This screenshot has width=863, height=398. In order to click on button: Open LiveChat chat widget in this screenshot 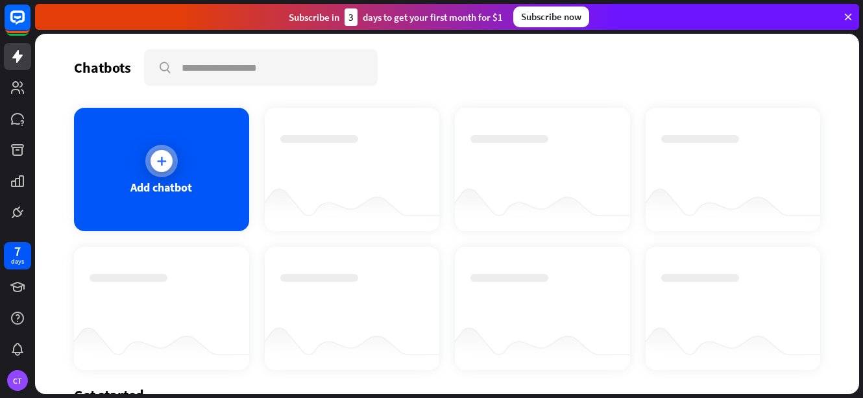, I will do `click(30, 25)`.